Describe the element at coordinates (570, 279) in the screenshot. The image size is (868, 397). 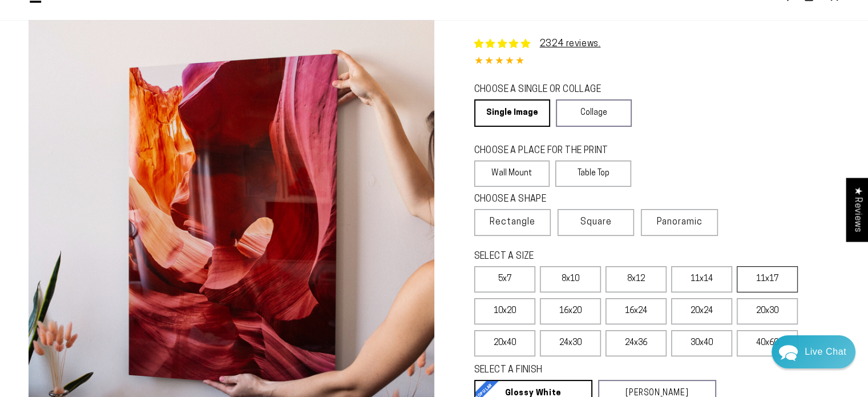
I see `label: 8x10` at that location.